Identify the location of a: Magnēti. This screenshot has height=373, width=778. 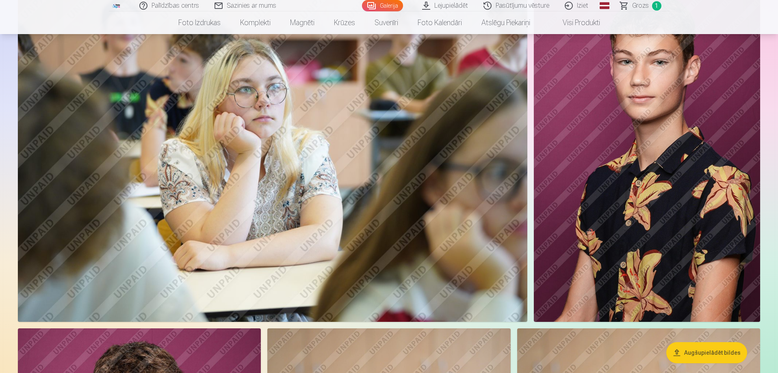
(302, 23).